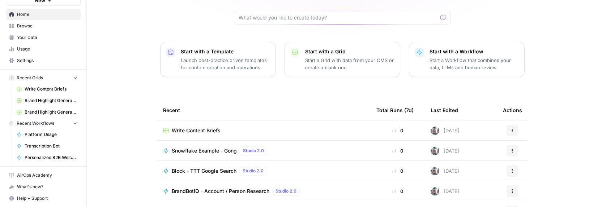  What do you see at coordinates (264, 151) in the screenshot?
I see `a: Snowflake Example - GongStudio 2.0` at bounding box center [264, 151].